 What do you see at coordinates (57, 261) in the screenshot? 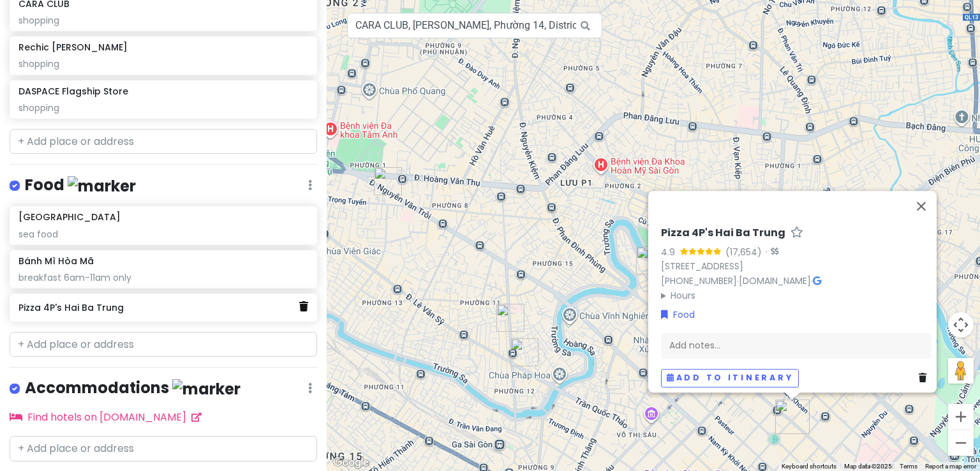
I see `h6: Bánh Mì Hòa Mã` at bounding box center [57, 261].